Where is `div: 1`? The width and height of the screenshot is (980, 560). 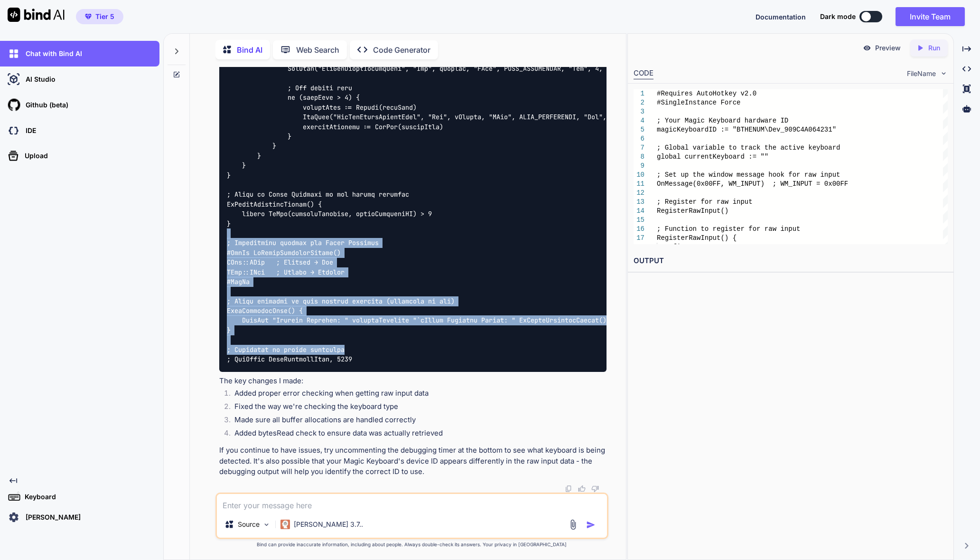
div: 1 is located at coordinates (639, 94).